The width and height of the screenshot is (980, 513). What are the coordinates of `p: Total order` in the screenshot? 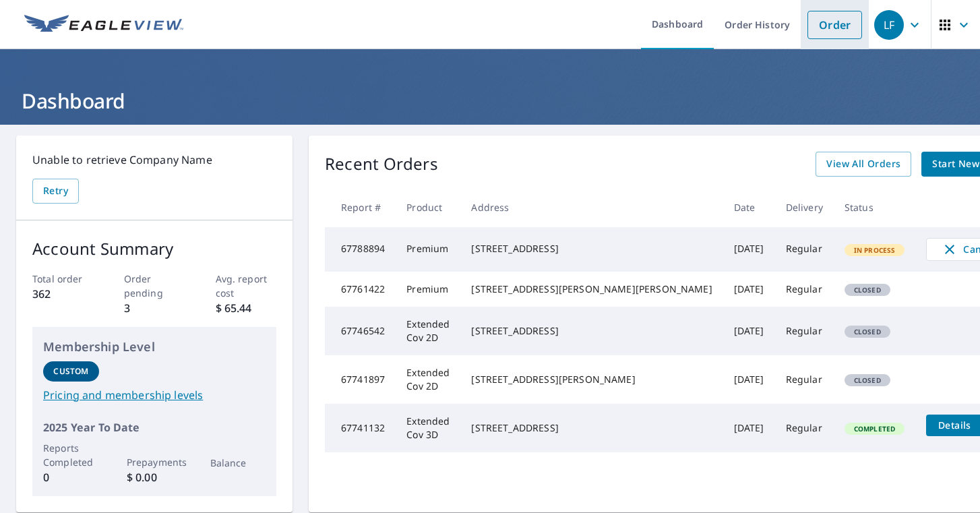 It's located at (62, 278).